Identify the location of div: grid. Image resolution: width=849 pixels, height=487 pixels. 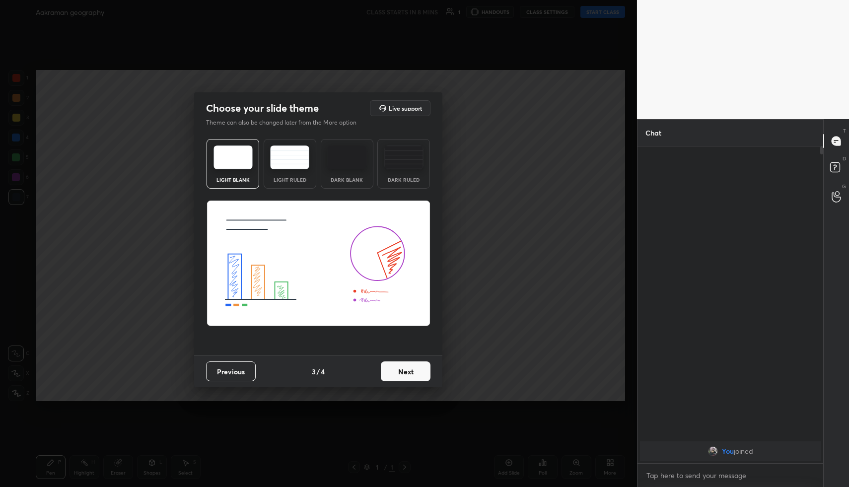
(730, 451).